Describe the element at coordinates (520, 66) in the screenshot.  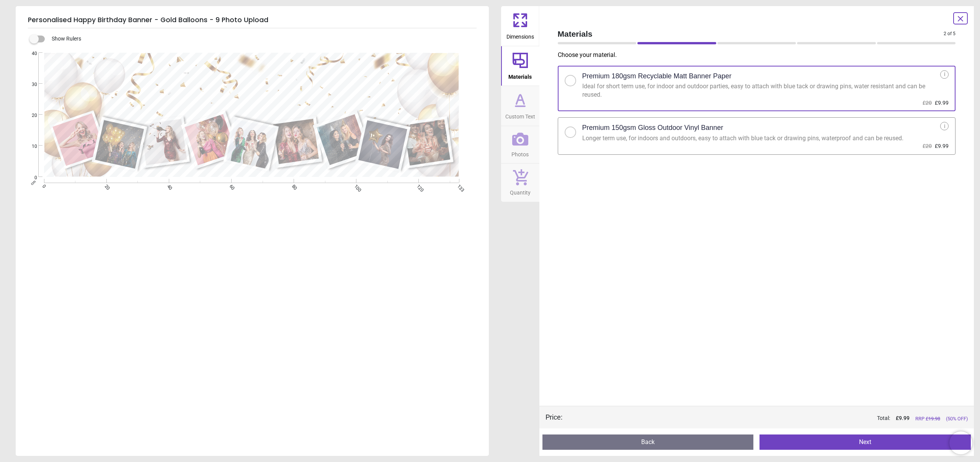
I see `button: Materials` at that location.